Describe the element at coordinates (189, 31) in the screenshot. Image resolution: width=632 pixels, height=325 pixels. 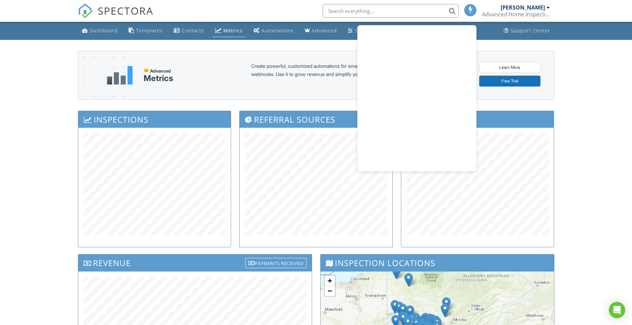
I see `a: Contacts` at that location.